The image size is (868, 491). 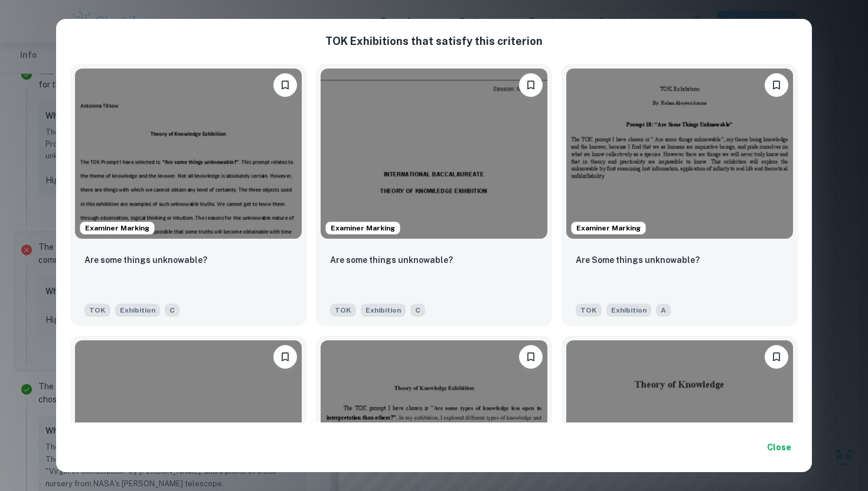 I want to click on h2: TOK Exhibition s that satisfy this criterion, so click(x=434, y=35).